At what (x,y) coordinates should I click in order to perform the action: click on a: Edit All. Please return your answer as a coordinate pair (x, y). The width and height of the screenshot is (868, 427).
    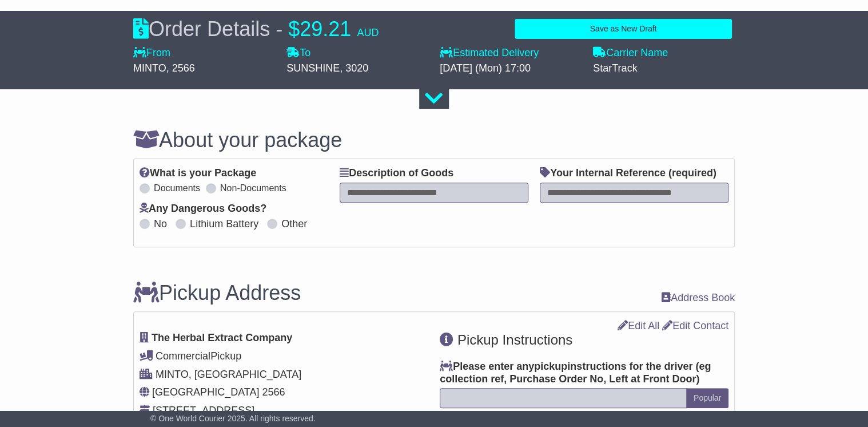
    Looking at the image, I should click on (638, 325).